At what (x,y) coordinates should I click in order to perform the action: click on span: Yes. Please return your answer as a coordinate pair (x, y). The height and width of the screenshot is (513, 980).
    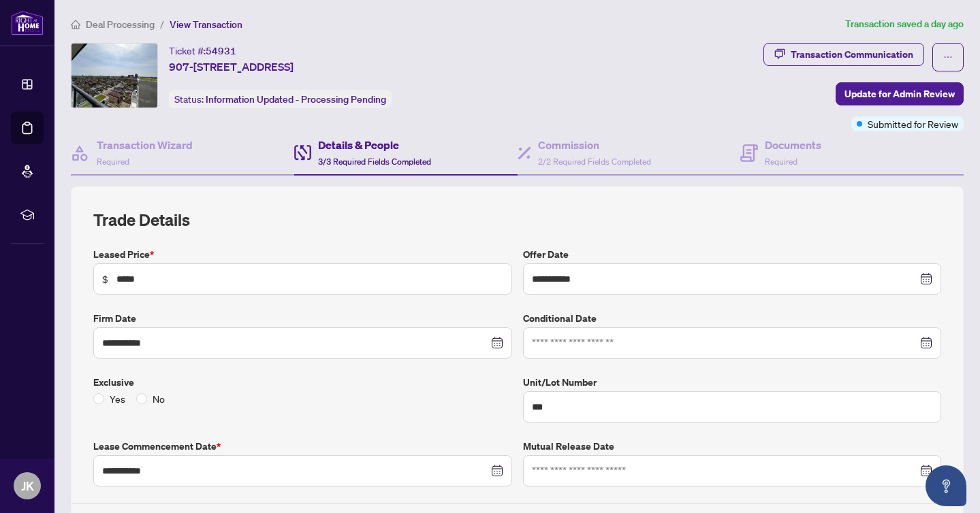
    Looking at the image, I should click on (117, 399).